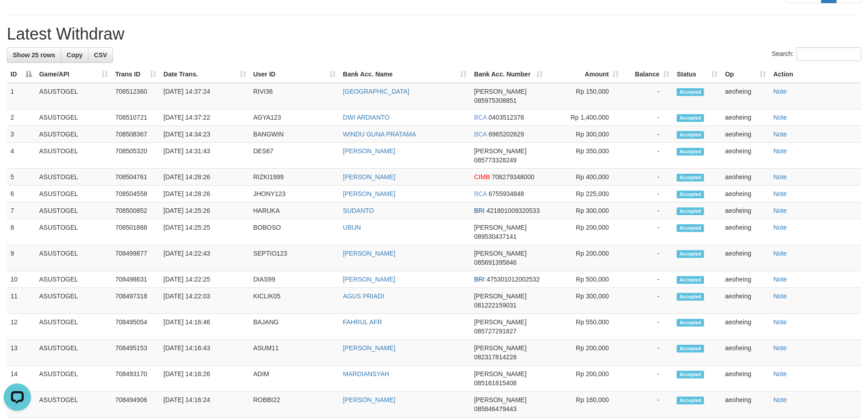  Describe the element at coordinates (366, 117) in the screenshot. I see `a: DWI ARDIANTO` at that location.